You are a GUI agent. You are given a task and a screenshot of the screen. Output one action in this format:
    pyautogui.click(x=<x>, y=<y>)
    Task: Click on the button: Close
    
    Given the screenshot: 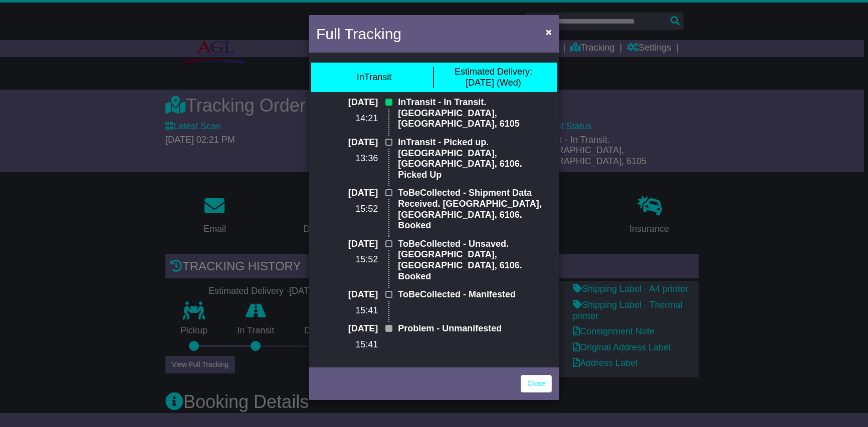 What is the action you would take?
    pyautogui.click(x=549, y=32)
    